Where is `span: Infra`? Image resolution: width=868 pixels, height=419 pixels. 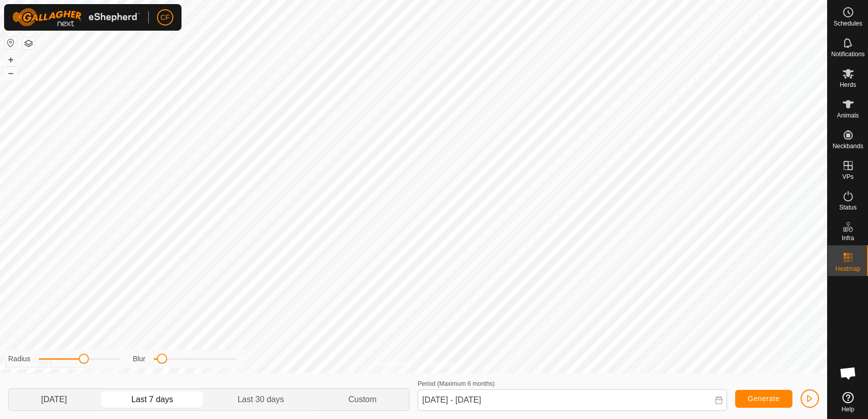
span: Infra is located at coordinates (848, 238).